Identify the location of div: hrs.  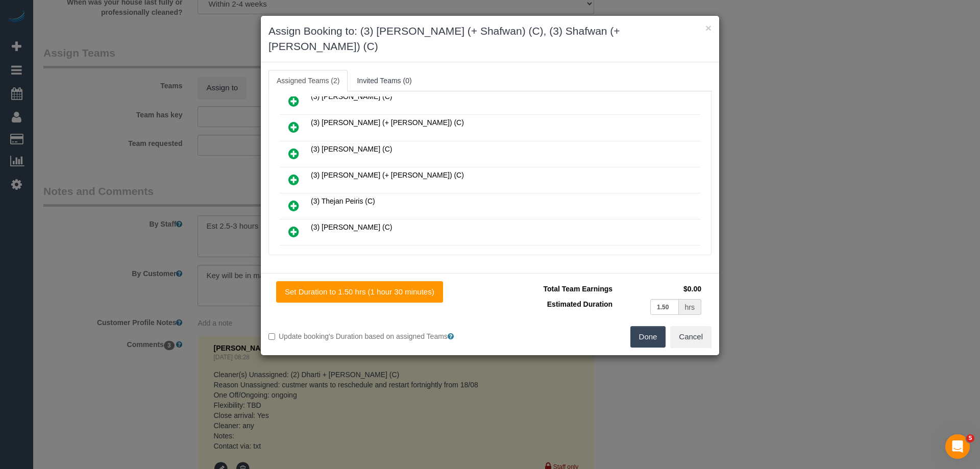
(690, 307).